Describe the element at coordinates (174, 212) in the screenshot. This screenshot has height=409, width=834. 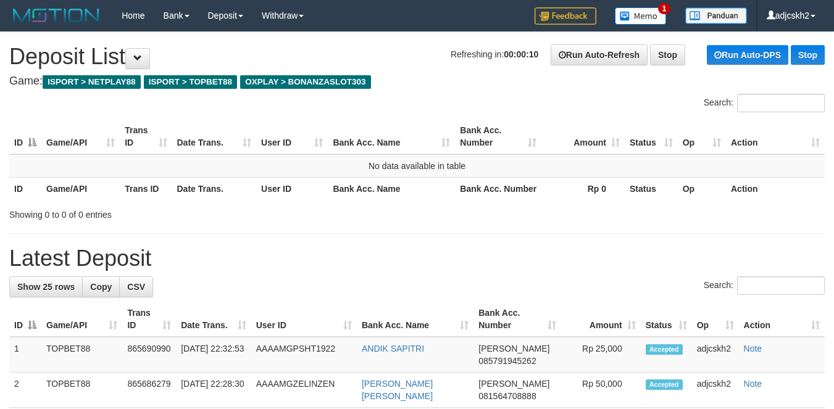
I see `div: Showing 0 to 0 of 0 entries` at that location.